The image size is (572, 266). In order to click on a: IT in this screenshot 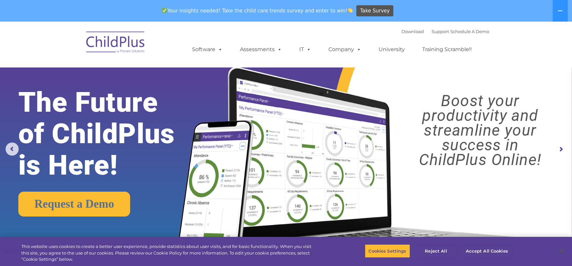, I will do `click(305, 49)`.